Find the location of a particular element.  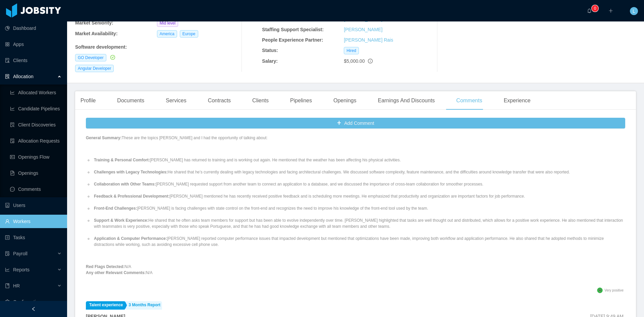

button: icon: plusAdd Comment is located at coordinates (356, 123).